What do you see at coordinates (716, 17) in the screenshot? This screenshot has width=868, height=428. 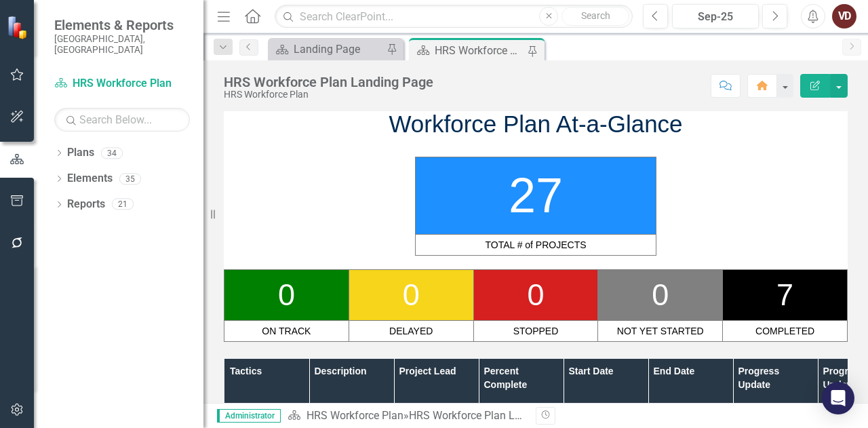 I see `div: Sep-25` at bounding box center [716, 17].